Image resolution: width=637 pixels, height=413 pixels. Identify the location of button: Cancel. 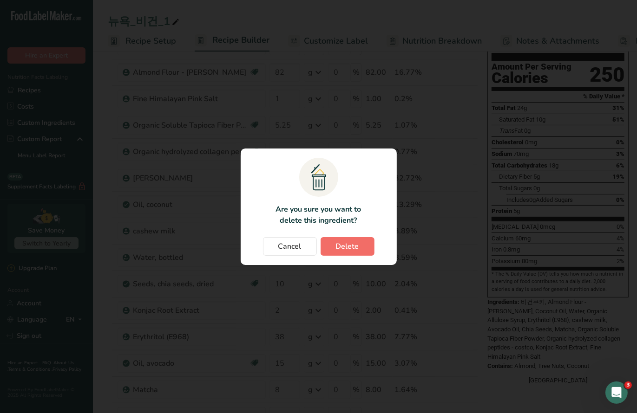
(290, 247).